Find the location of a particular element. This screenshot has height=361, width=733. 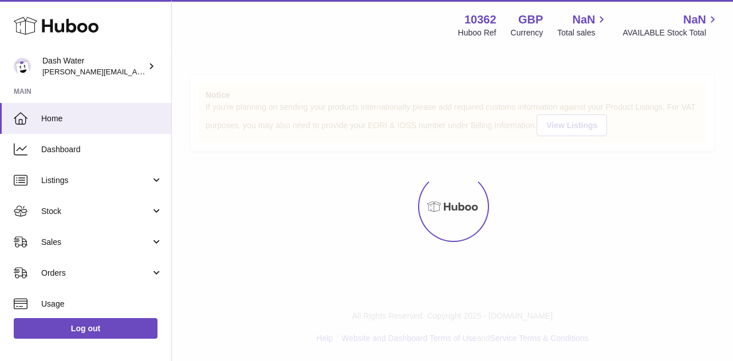

span: Total sales is located at coordinates (582, 33).